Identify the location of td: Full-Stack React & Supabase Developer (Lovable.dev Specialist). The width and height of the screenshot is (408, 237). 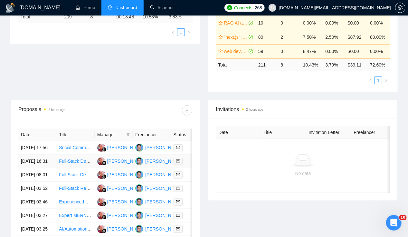
(75, 188).